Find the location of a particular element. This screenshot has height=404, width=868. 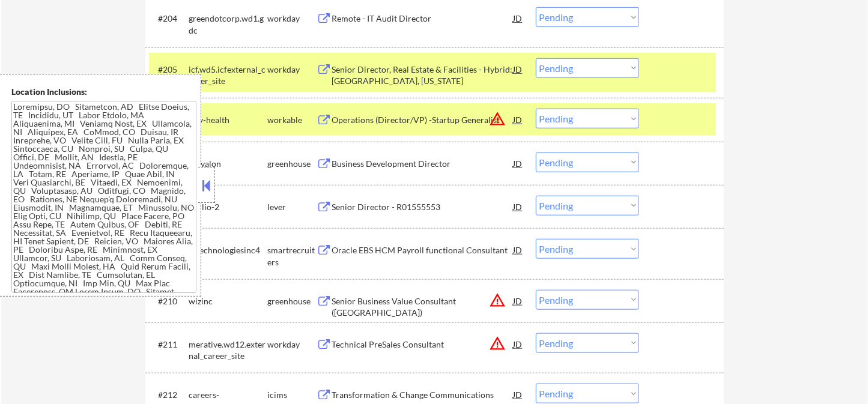

div: merative.wd12.external_career_site is located at coordinates (228, 350).